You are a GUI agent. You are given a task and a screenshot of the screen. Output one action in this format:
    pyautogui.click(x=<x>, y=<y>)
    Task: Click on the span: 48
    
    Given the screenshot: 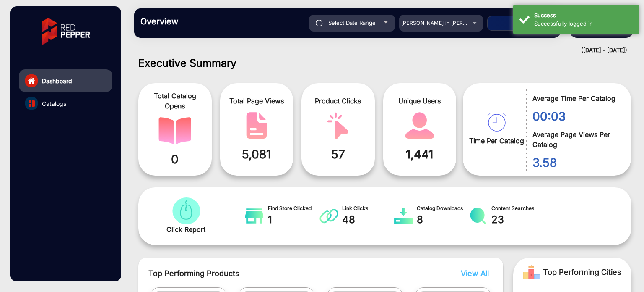 What is the action you would take?
    pyautogui.click(x=368, y=220)
    